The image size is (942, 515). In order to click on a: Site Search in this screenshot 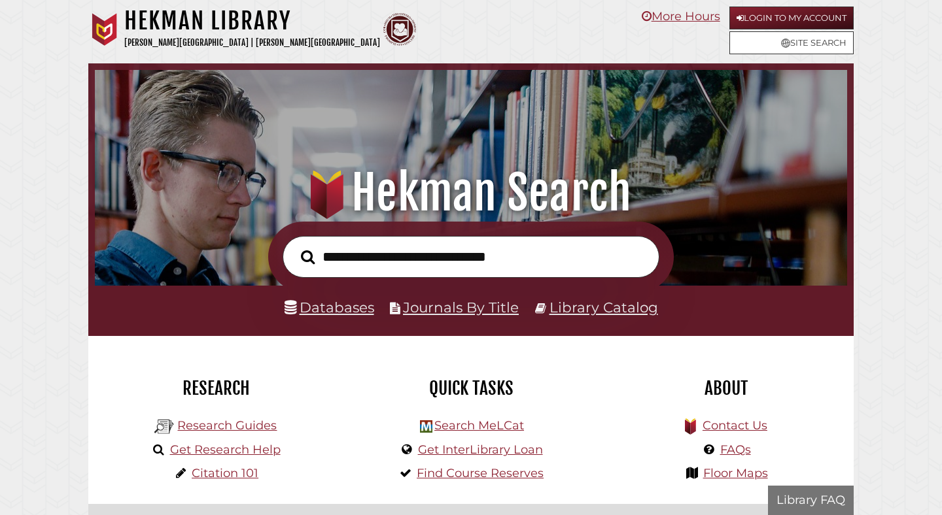, I will do `click(792, 43)`.